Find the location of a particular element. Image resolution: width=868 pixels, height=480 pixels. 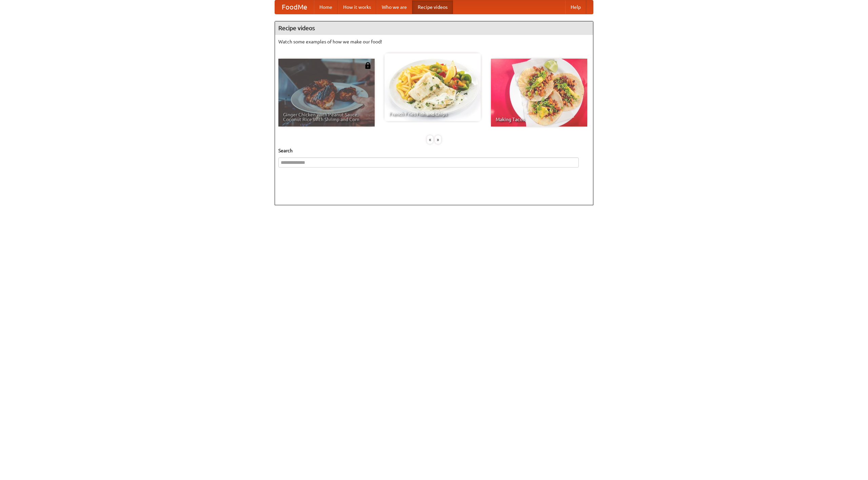

span: French Fries Fish and Chips is located at coordinates (432, 114).